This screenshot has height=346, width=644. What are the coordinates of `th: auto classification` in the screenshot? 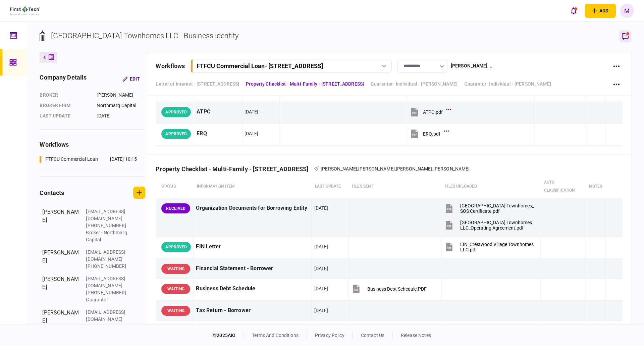 It's located at (563, 187).